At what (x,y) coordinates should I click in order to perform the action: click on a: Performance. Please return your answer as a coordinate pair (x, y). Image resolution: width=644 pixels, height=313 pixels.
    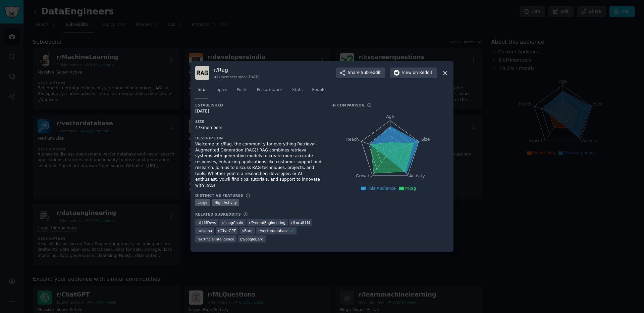
    Looking at the image, I should click on (270, 91).